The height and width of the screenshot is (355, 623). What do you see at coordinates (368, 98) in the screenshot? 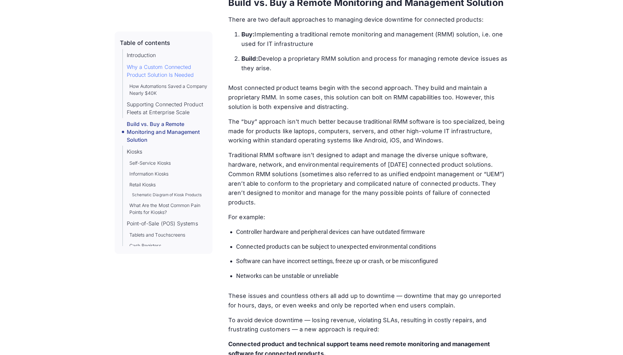
I see `p: Most connected product teams begin with the second approach. They build and maintain a proprietar...` at bounding box center [368, 98].